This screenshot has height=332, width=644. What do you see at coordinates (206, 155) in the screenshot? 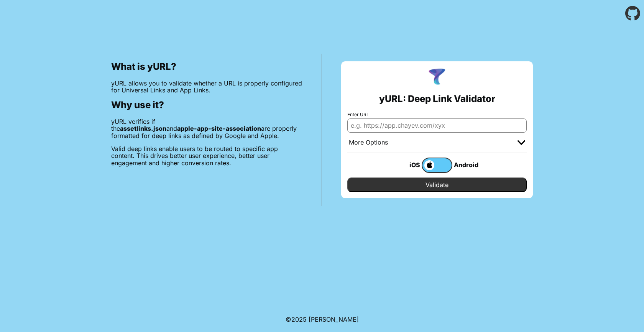
I see `p: Valid deep links enable users to be routed to specific app content. This drives better user exper...` at bounding box center [206, 155].